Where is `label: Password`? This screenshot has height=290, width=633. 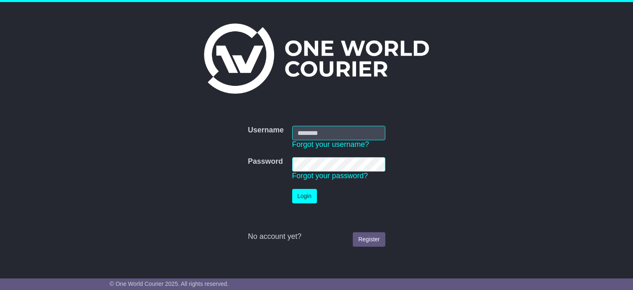
label: Password is located at coordinates (265, 161).